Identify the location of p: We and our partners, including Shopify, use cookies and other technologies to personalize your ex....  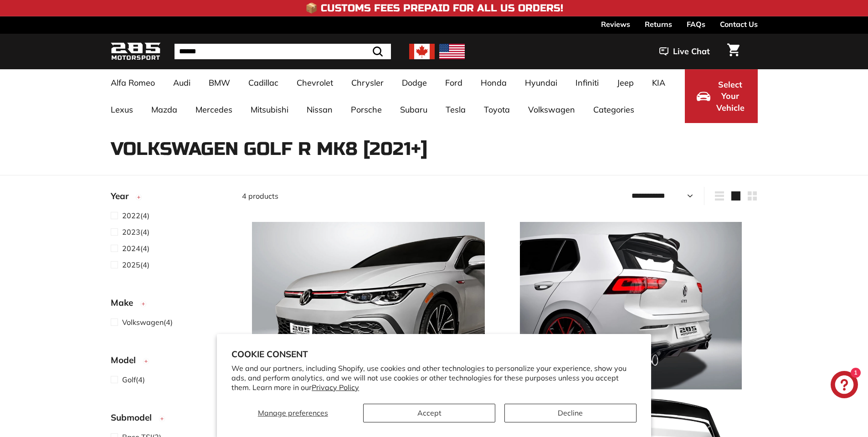
(434, 378).